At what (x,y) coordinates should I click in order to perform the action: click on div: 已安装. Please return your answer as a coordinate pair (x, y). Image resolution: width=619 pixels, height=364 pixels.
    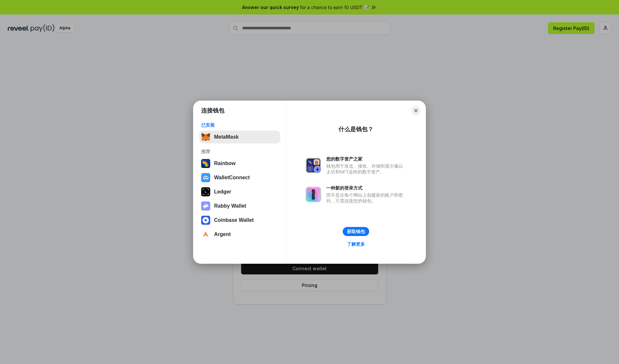
    Looking at the image, I should click on (239, 125).